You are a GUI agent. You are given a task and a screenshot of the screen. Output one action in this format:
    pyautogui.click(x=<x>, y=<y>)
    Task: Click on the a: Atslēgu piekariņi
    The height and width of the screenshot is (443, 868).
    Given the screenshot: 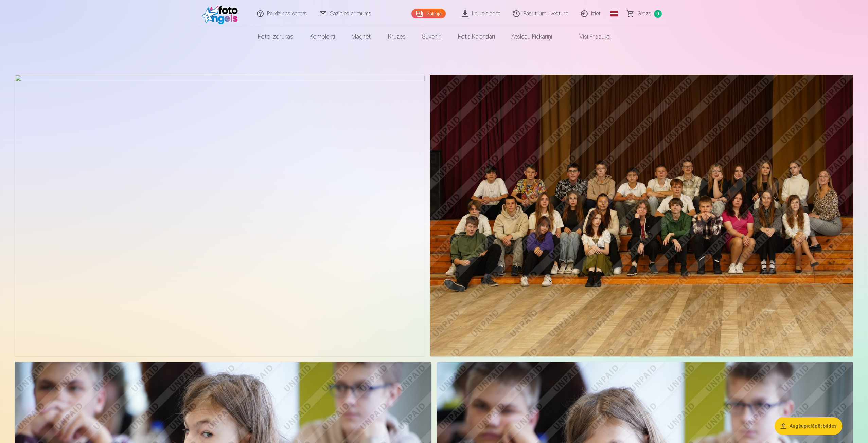 What is the action you would take?
    pyautogui.click(x=531, y=37)
    